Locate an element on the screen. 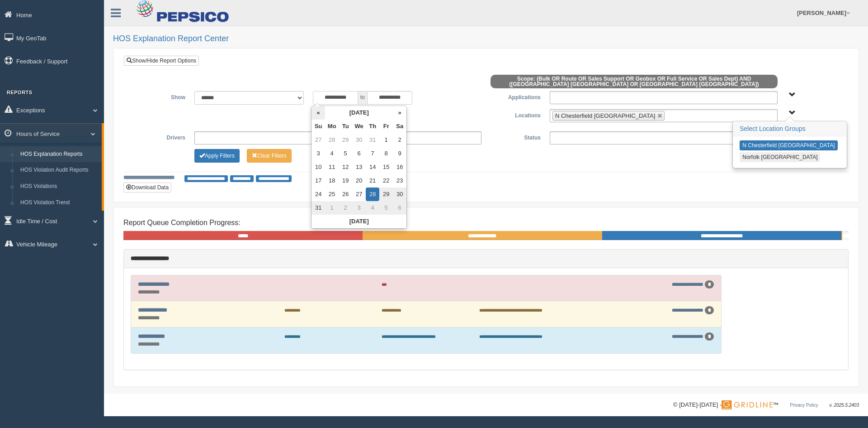  a: Privacy Policy is located at coordinates (804, 405).